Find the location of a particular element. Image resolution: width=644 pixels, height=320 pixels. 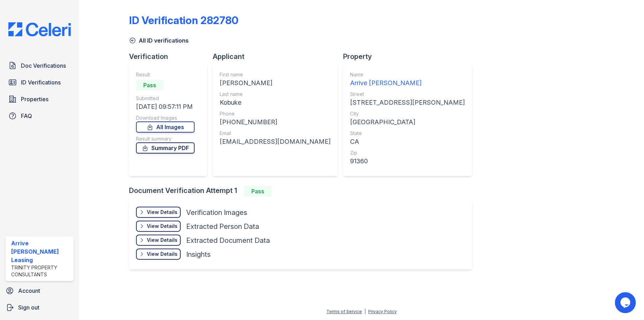

a: All Images is located at coordinates (165, 127).